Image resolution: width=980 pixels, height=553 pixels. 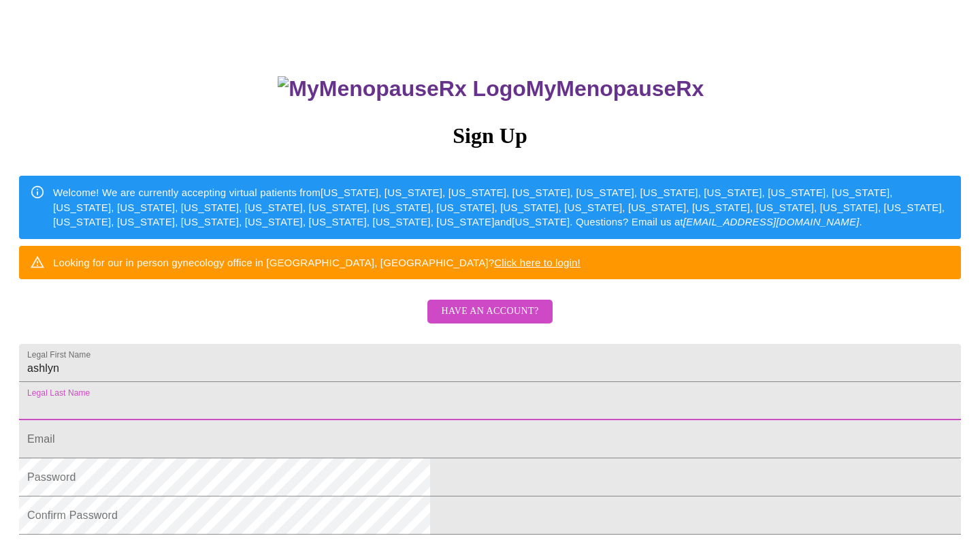 I want to click on img: MyMenopauseRx Logo, so click(x=402, y=88).